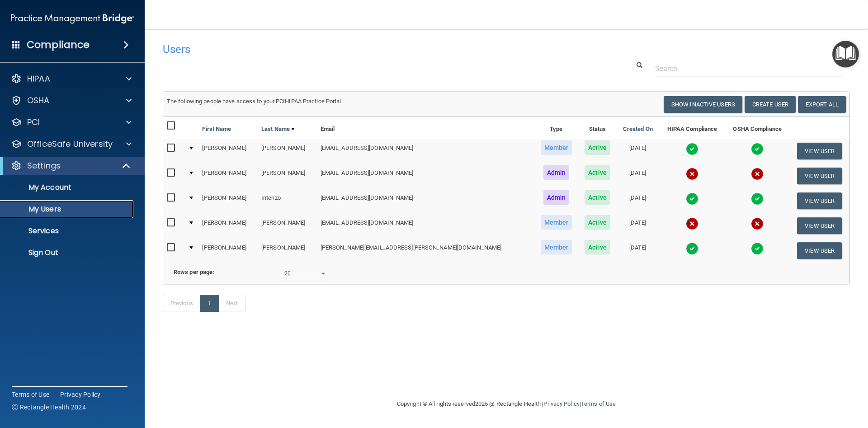 Image resolution: width=868 pixels, height=428 pixels. I want to click on button: Show Inactive Users, so click(703, 104).